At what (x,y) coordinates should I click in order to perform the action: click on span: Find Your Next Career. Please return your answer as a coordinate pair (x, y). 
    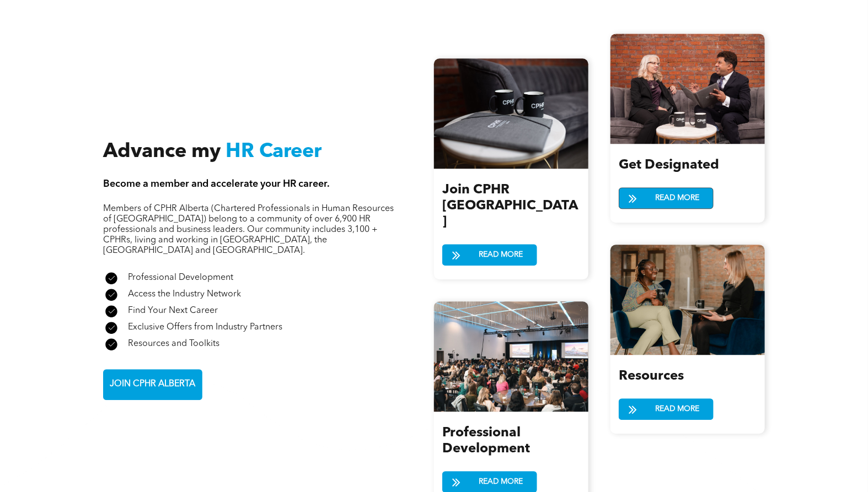
    Looking at the image, I should click on (172, 311).